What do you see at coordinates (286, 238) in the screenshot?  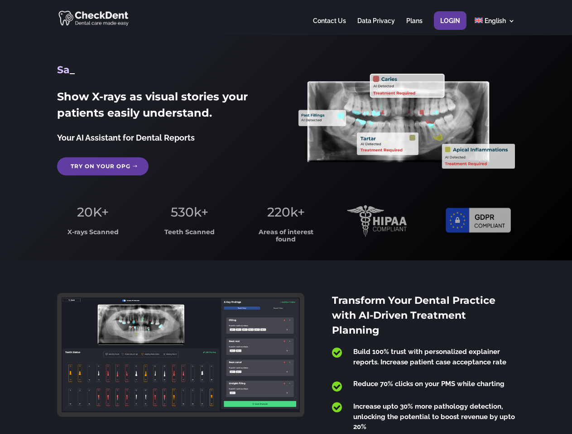 I see `h3: Areas of interest found` at bounding box center [286, 238].